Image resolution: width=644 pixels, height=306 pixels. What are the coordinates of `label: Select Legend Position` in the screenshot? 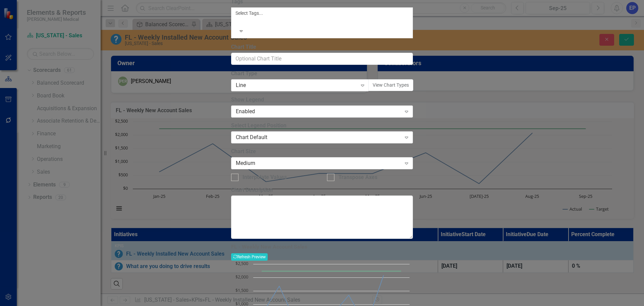 It's located at (322, 126).